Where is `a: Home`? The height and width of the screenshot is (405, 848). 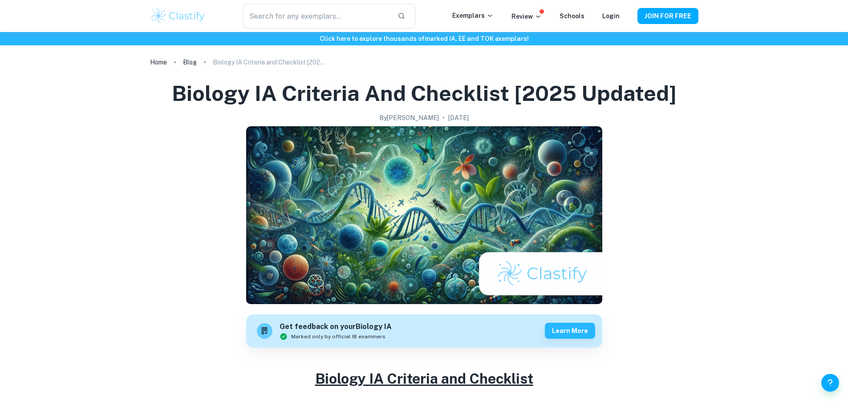
a: Home is located at coordinates (158, 62).